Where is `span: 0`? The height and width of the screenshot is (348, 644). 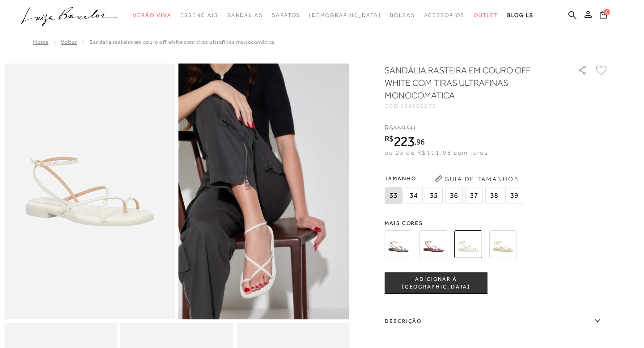
span: 0 is located at coordinates (606, 12).